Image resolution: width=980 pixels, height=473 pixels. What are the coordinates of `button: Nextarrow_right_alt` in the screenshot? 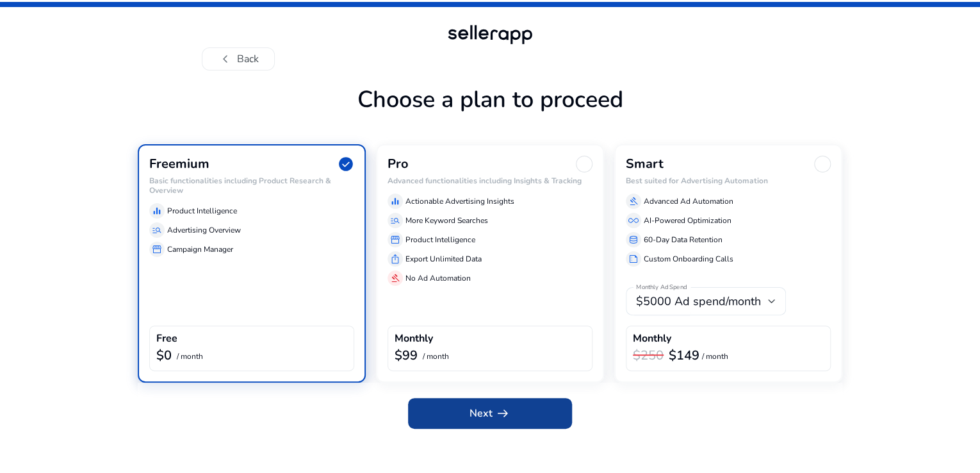 It's located at (490, 413).